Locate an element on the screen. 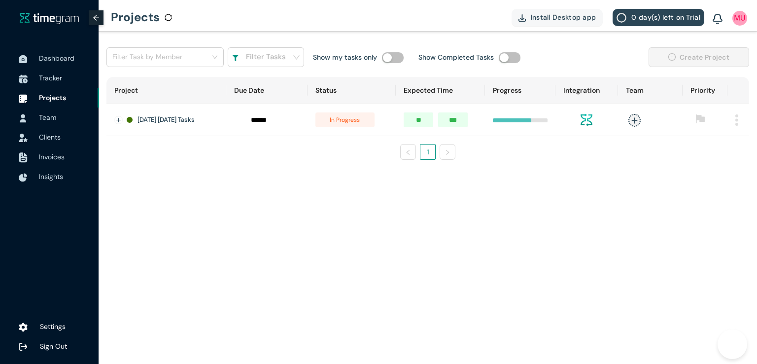 The height and width of the screenshot is (364, 757). img: logOut.ca60ddd252d7bab9102ea2608abe0238.svg is located at coordinates (23, 346).